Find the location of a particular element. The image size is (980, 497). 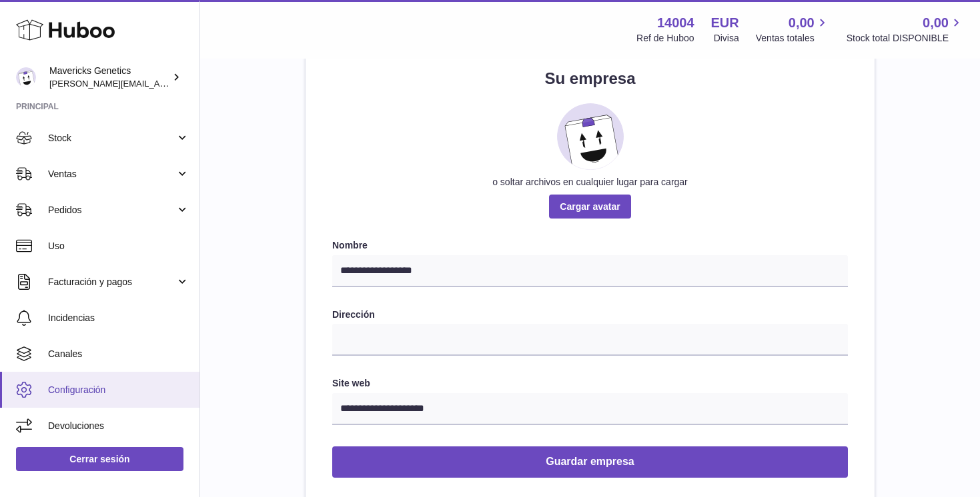

span: Stock is located at coordinates (111, 138).